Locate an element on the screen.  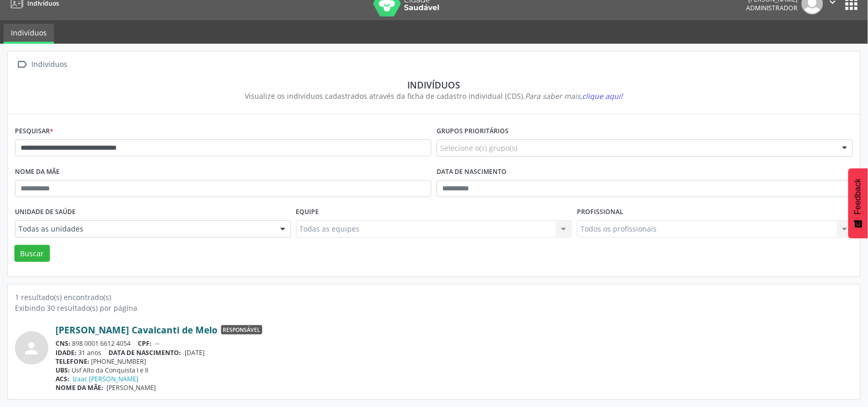
button: Buscar is located at coordinates (32, 254).